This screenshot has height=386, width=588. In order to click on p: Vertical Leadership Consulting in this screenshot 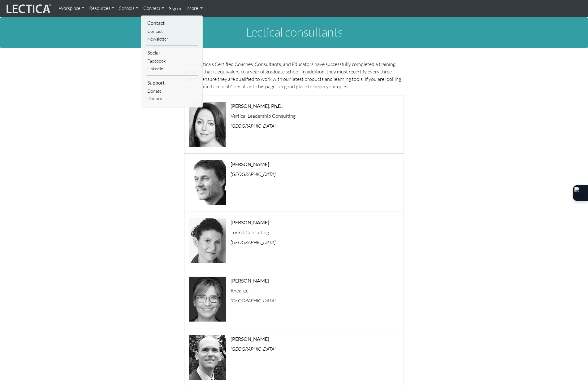, I will do `click(317, 116)`.